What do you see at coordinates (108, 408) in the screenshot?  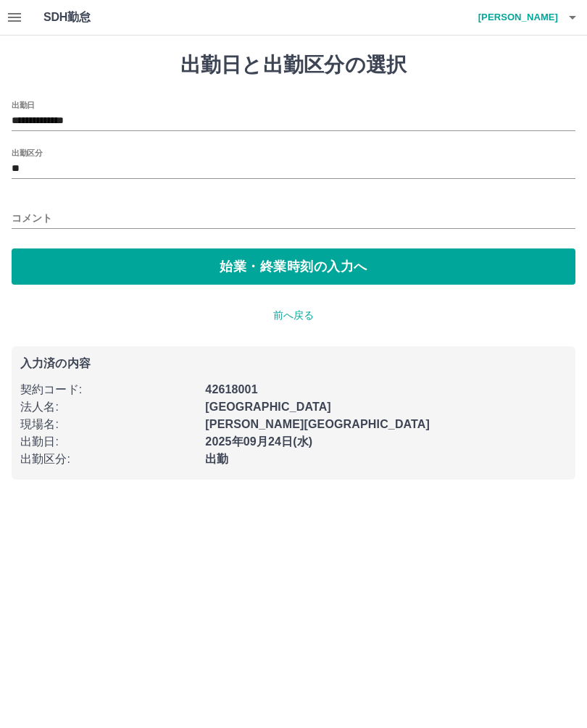 I see `p: 法人名 :` at bounding box center [108, 408].